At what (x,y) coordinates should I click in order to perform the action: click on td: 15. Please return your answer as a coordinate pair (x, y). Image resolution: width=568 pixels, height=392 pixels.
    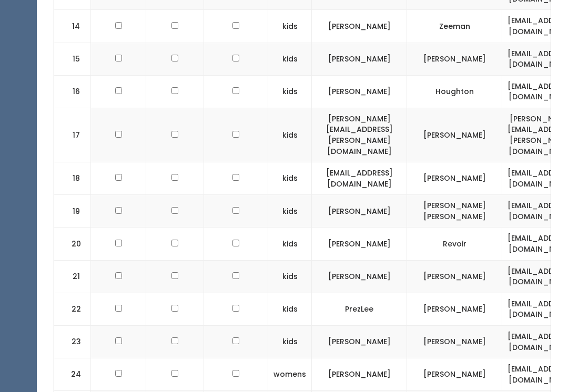
    Looking at the image, I should click on (72, 59).